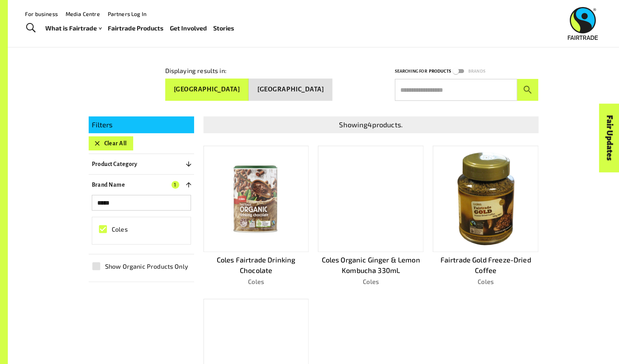 The width and height of the screenshot is (619, 364). What do you see at coordinates (485, 265) in the screenshot?
I see `p: Fairtrade Gold Freeze-Dried Coffee` at bounding box center [485, 265].